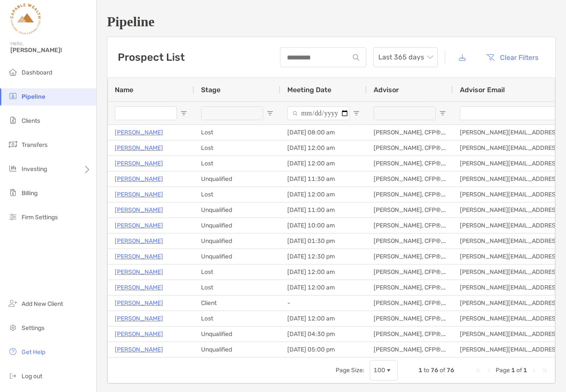 The height and width of the screenshot is (392, 566). What do you see at coordinates (13, 120) in the screenshot?
I see `img: clients icon` at bounding box center [13, 120].